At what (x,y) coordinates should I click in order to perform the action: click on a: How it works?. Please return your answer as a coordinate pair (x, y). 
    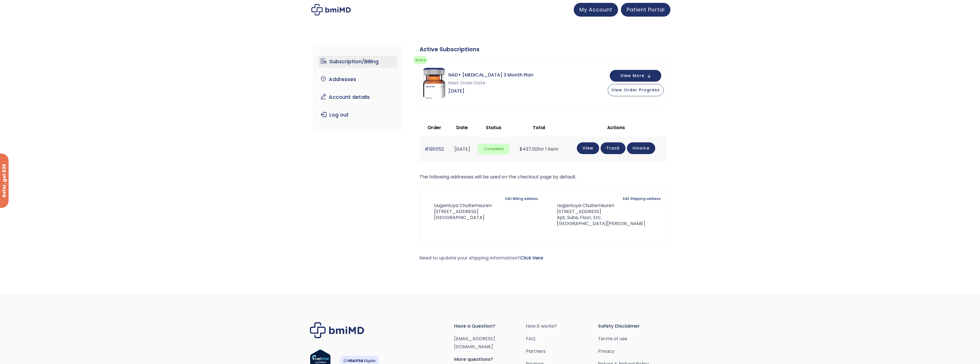
    Looking at the image, I should click on (562, 326).